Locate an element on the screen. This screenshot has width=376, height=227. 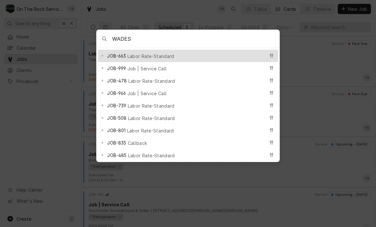
div: Global Command Menu is located at coordinates (188, 96).